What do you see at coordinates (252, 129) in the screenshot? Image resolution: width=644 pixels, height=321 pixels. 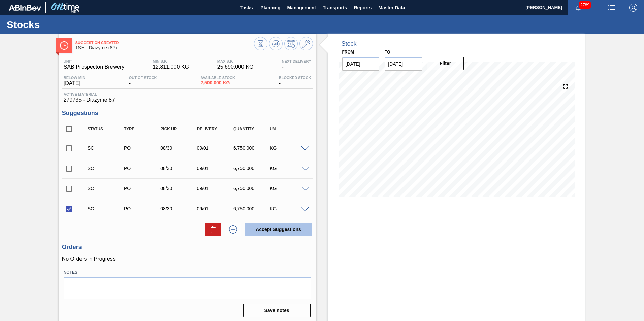 I see `div: Quantity` at bounding box center [252, 129].